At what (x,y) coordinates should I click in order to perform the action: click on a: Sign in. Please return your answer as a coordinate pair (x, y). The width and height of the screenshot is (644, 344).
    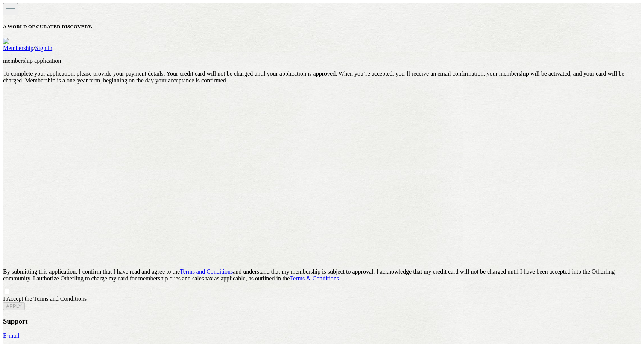
    Looking at the image, I should click on (43, 47).